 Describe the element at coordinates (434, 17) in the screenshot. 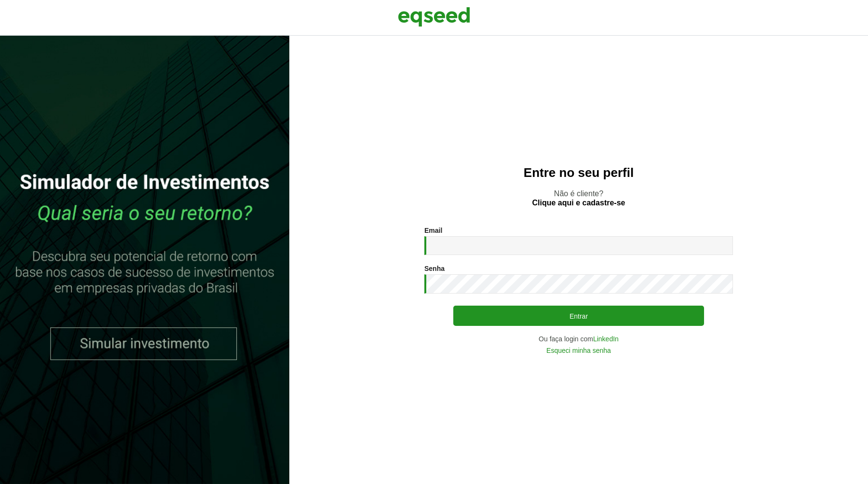

I see `img: EqSeed Logo` at that location.